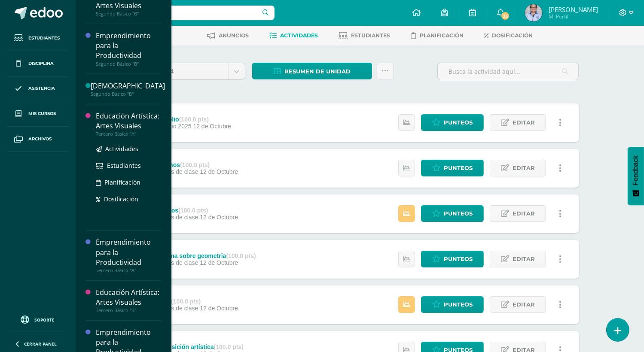  I want to click on input: Busca un usuario..., so click(177, 13).